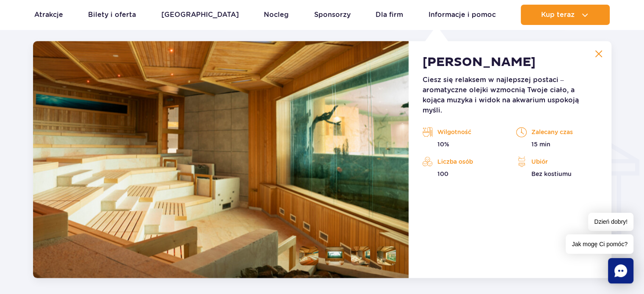  I want to click on p: 15 min, so click(557, 144).